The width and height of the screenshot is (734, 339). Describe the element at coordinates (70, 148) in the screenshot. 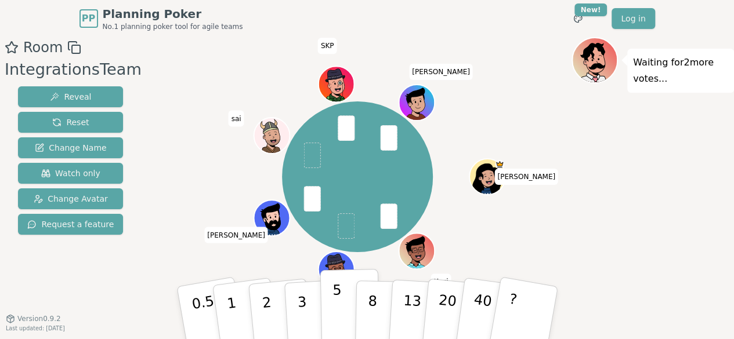

I see `span: Change Name` at that location.